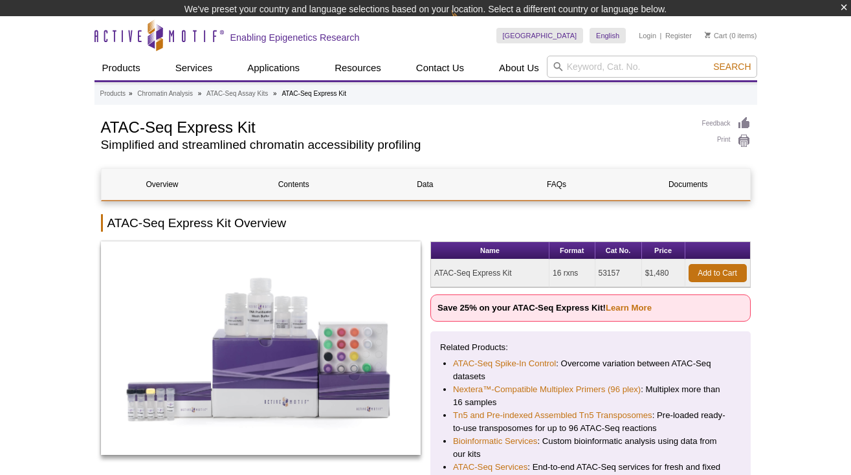 Image resolution: width=851 pixels, height=475 pixels. What do you see at coordinates (572, 273) in the screenshot?
I see `td: 16 rxns` at bounding box center [572, 273].